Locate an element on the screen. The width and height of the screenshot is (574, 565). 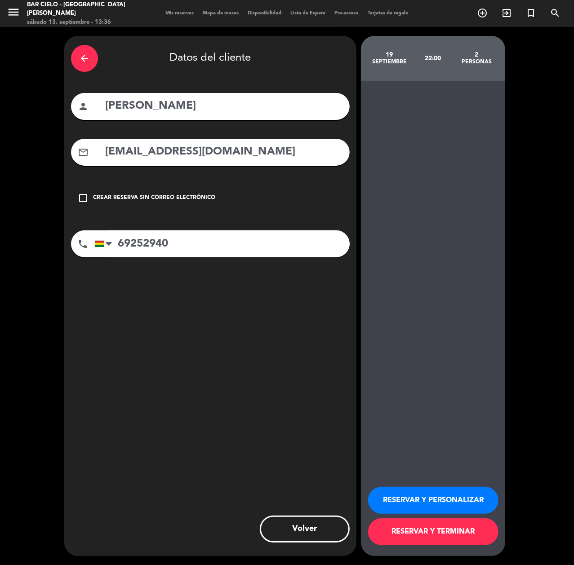
div: 22:00 is located at coordinates (433, 58).